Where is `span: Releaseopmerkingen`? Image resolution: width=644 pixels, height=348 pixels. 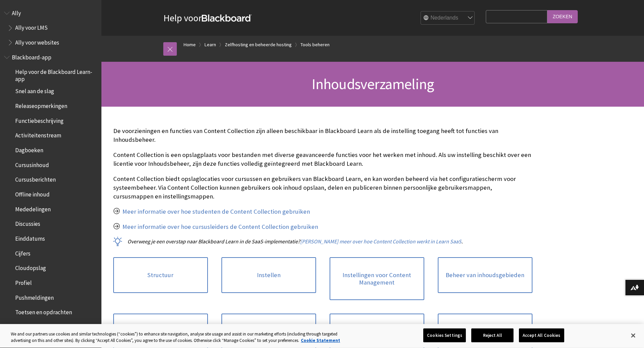
span: Releaseopmerkingen is located at coordinates (41, 105).